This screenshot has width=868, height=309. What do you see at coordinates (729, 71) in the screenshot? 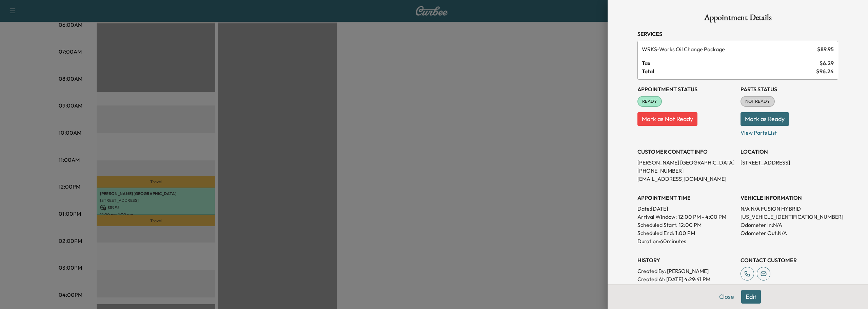
I see `span: Total` at bounding box center [729, 71].